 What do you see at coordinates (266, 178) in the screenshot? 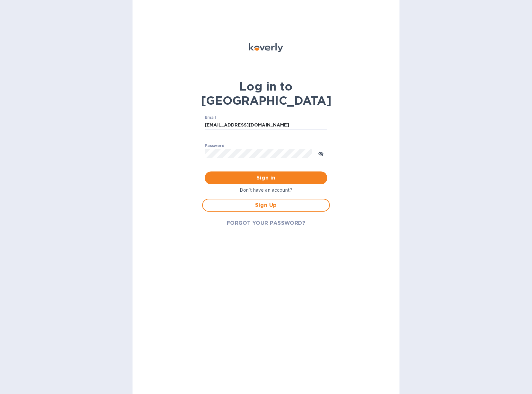
I see `button: Sign in` at bounding box center [266, 178].